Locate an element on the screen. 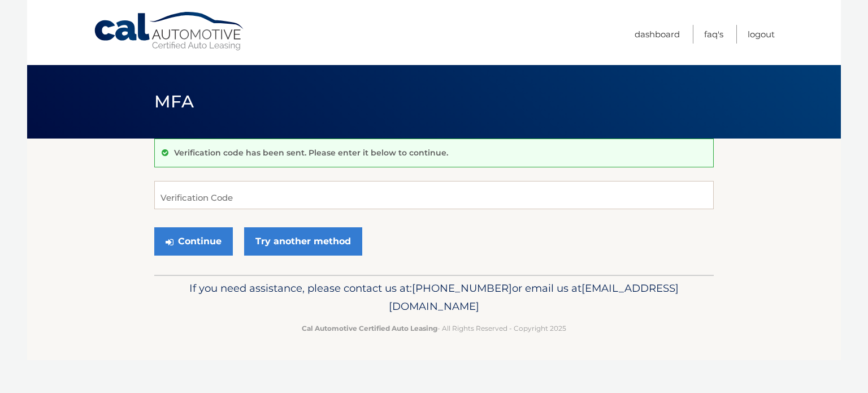 This screenshot has width=868, height=393. a: Cal Automotive is located at coordinates (170, 31).